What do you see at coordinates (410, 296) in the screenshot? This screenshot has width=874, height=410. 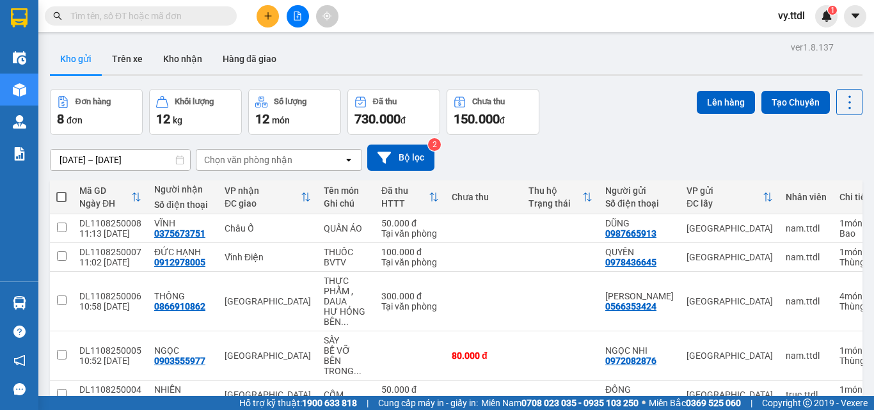 I see `div: 300.000 đ` at bounding box center [410, 296].